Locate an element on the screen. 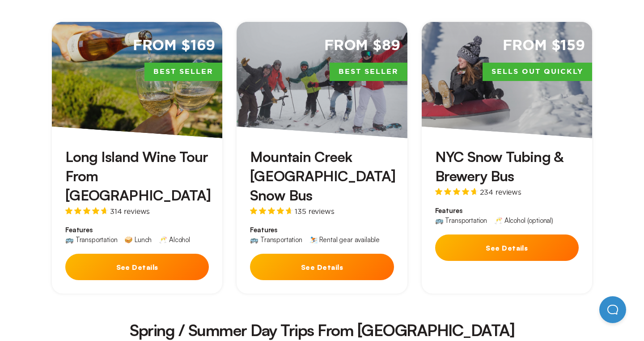 This screenshot has width=644, height=341. span: From $89 is located at coordinates (362, 46).